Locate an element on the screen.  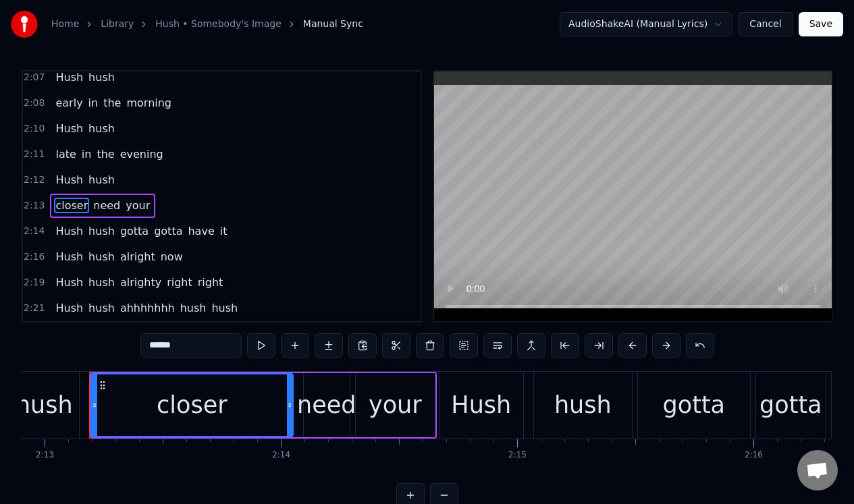
span: your is located at coordinates (138, 205).